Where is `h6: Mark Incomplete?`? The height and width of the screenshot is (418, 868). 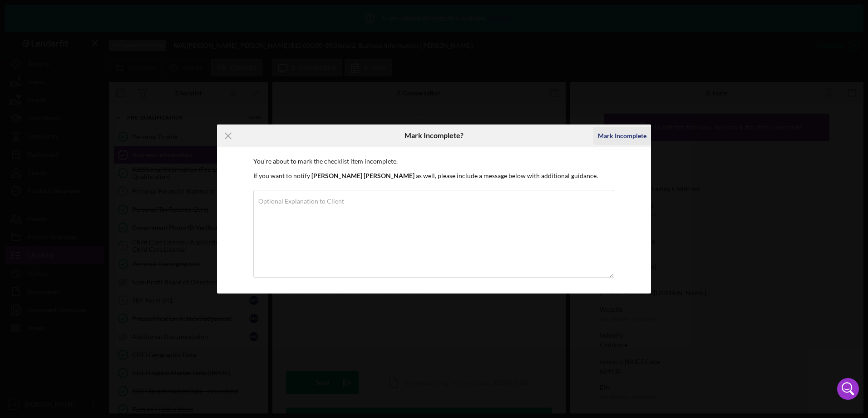 h6: Mark Incomplete? is located at coordinates (434, 135).